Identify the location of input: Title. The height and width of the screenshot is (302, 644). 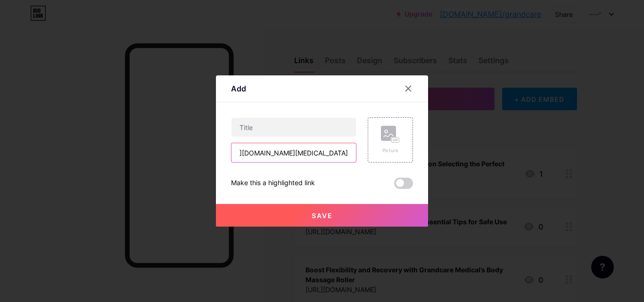
(294, 127).